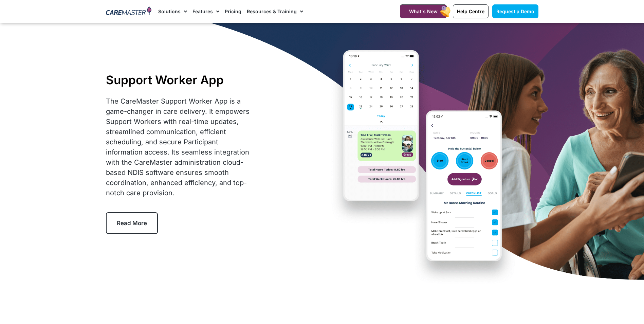  What do you see at coordinates (516, 11) in the screenshot?
I see `a: Request a Demo` at bounding box center [516, 11].